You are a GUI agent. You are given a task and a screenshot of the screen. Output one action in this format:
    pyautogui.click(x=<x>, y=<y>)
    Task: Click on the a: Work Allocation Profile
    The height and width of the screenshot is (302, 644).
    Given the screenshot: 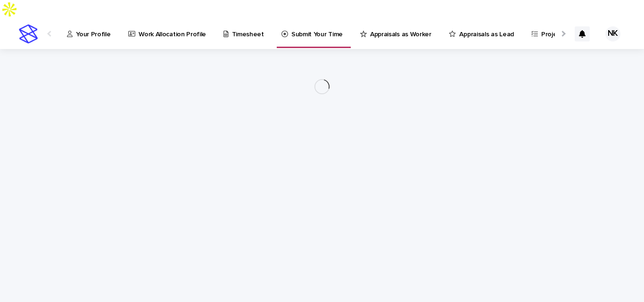 What is the action you would take?
    pyautogui.click(x=169, y=34)
    